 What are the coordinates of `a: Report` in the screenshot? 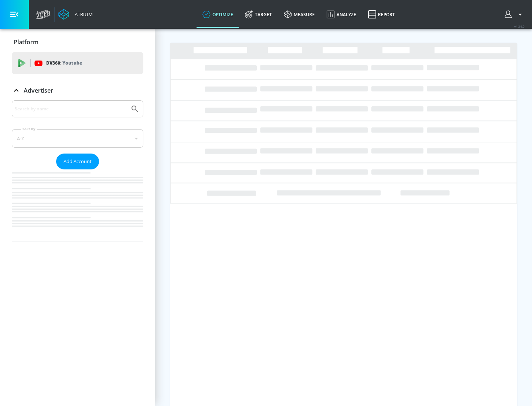 It's located at (381, 14).